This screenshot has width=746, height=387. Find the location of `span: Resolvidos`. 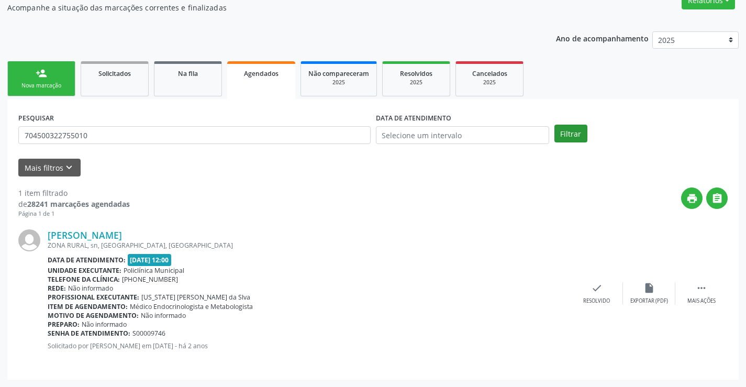

span: Resolvidos is located at coordinates (416, 73).